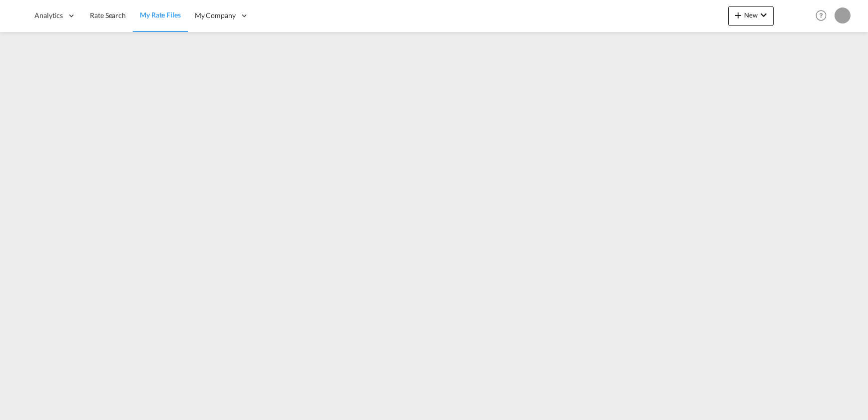 The image size is (868, 420). I want to click on button: icon-plus 400-fgNewicon-chevron-down, so click(750, 16).